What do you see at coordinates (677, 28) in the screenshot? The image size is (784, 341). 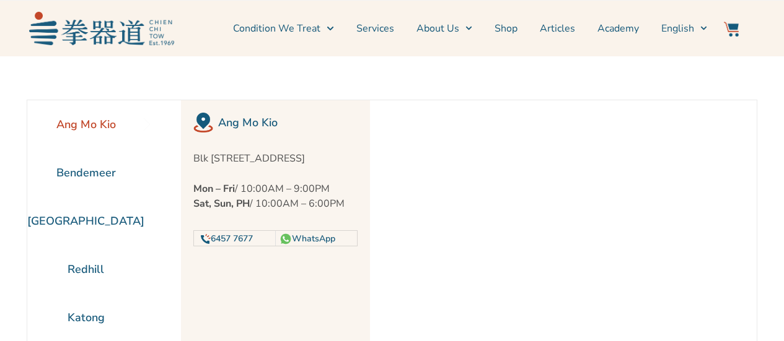 I see `span: English` at bounding box center [677, 28].